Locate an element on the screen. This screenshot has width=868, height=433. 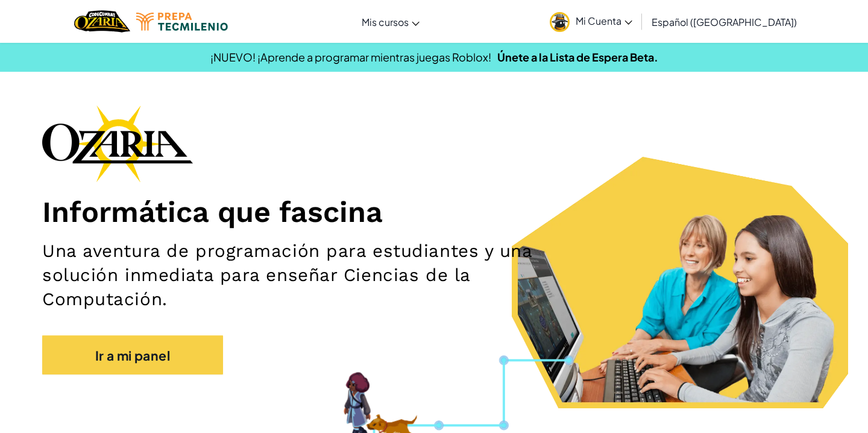
img: Hogar is located at coordinates (102, 21).